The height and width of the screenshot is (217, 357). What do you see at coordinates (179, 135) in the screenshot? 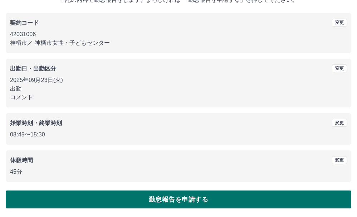
I see `p: 08:45 〜 15:30` at bounding box center [179, 135].